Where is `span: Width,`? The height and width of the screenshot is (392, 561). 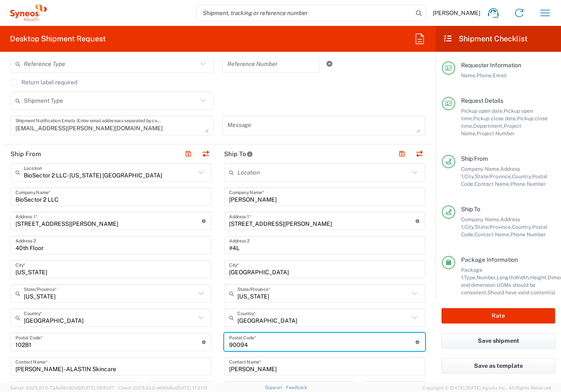 span: Width, is located at coordinates (522, 277).